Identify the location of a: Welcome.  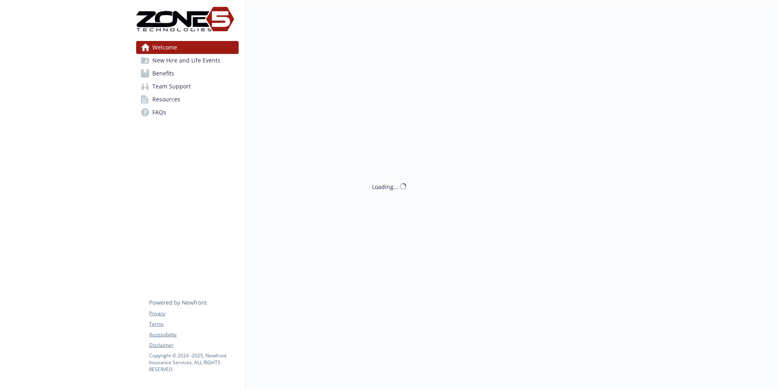
(187, 47).